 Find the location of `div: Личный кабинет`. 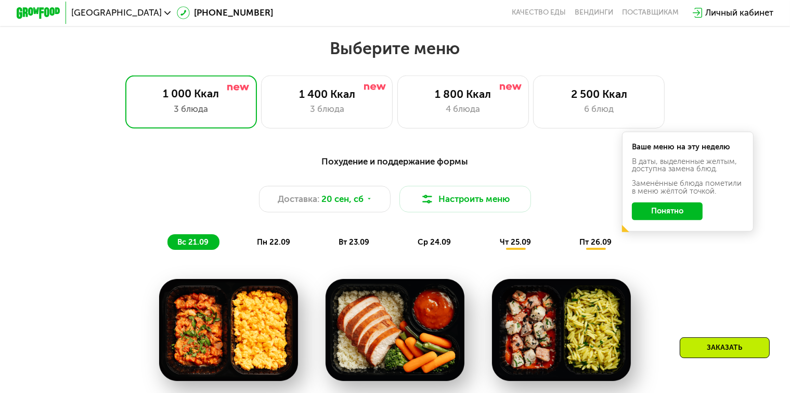

div: Личный кабинет is located at coordinates (739, 12).